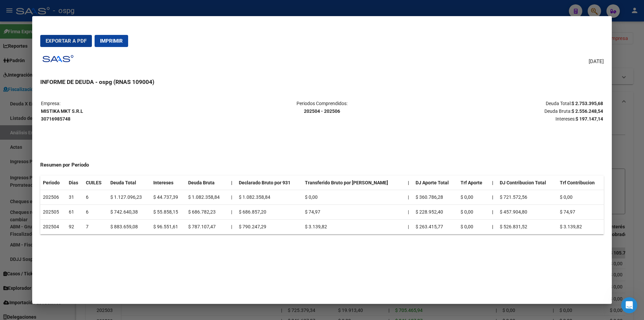 This screenshot has width=644, height=320. I want to click on td: $ 790.247,29, so click(269, 227).